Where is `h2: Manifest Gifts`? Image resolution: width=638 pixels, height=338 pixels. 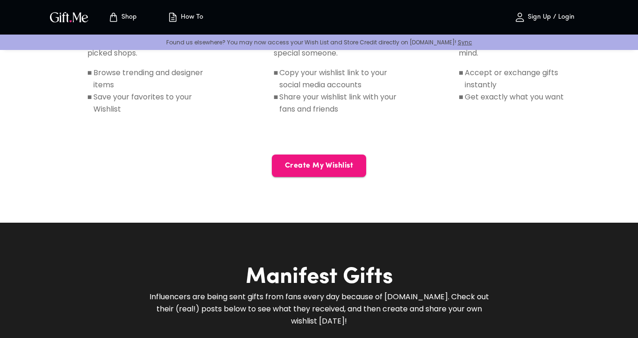
h2: Manifest Gifts is located at coordinates (319, 277).